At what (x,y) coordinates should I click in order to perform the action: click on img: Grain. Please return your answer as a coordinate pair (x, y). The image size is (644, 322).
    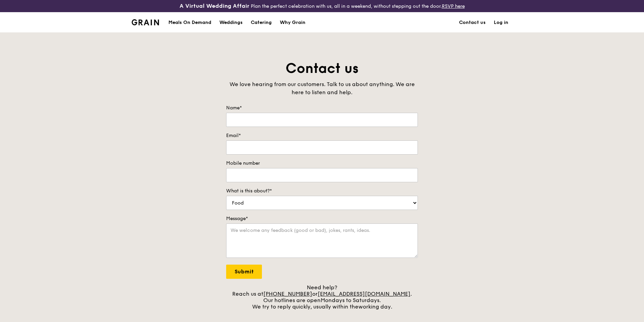
    Looking at the image, I should click on (145, 22).